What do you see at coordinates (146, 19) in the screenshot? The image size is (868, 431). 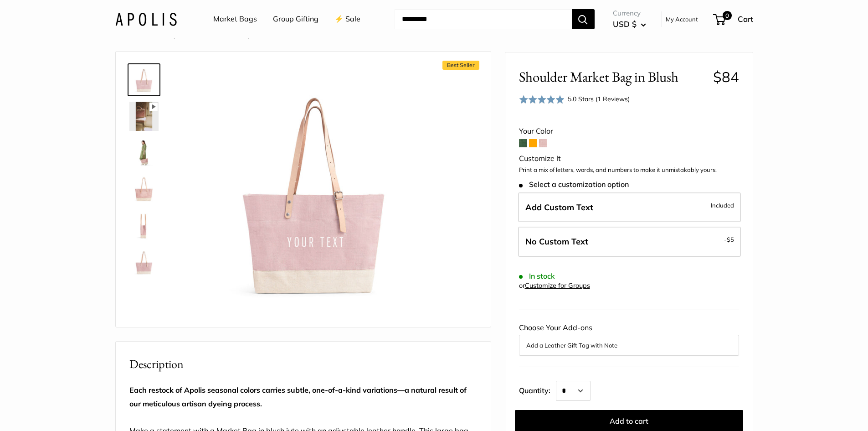 I see `img: Apolis` at bounding box center [146, 19].